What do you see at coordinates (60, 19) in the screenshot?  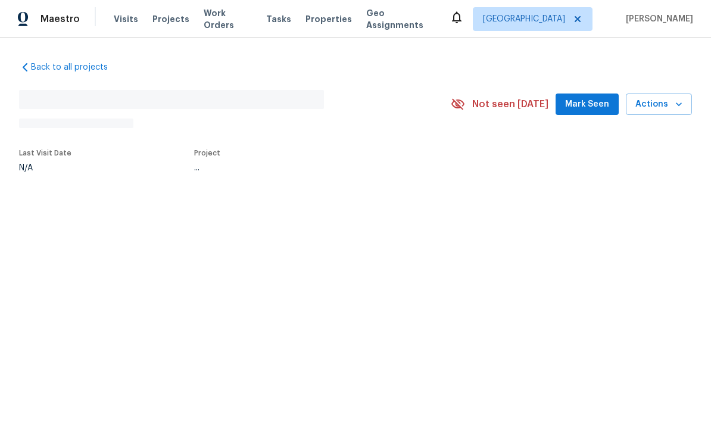 I see `span: Maestro` at bounding box center [60, 19].